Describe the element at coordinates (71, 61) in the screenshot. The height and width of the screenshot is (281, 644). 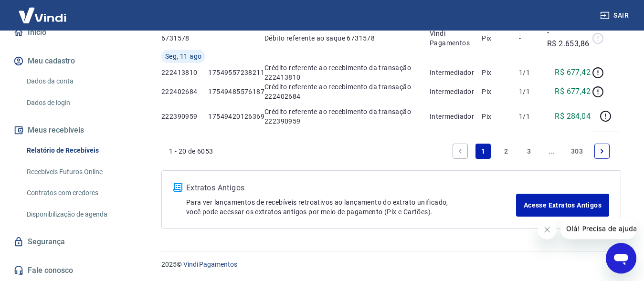
I see `button: Meu cadastro` at that location.